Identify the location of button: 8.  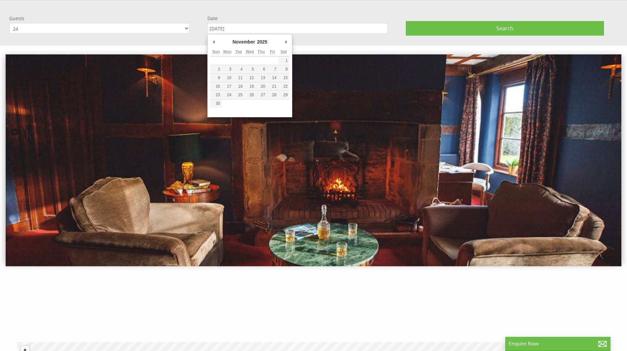
(284, 69).